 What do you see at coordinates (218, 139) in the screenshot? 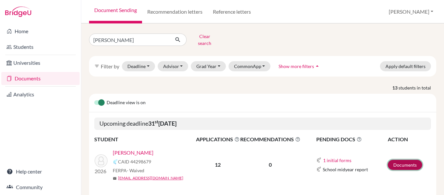
I see `span: APPLICATIONS` at bounding box center [218, 139].